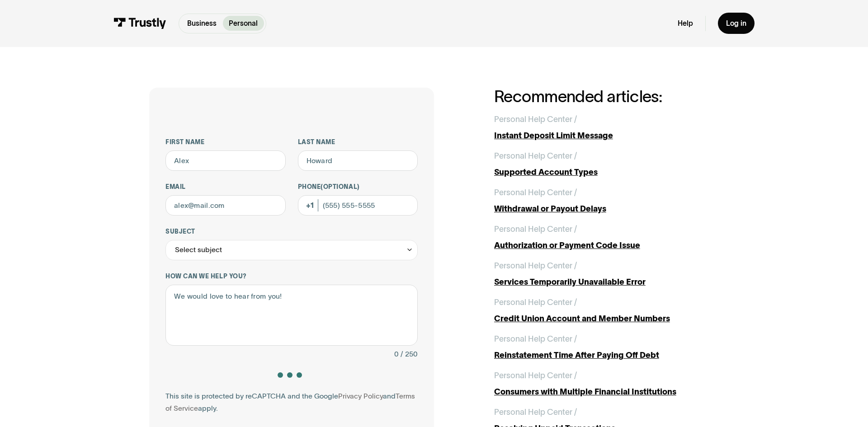 The width and height of the screenshot is (868, 427). I want to click on a: Personal Help Center /Supported Account Types, so click(606, 164).